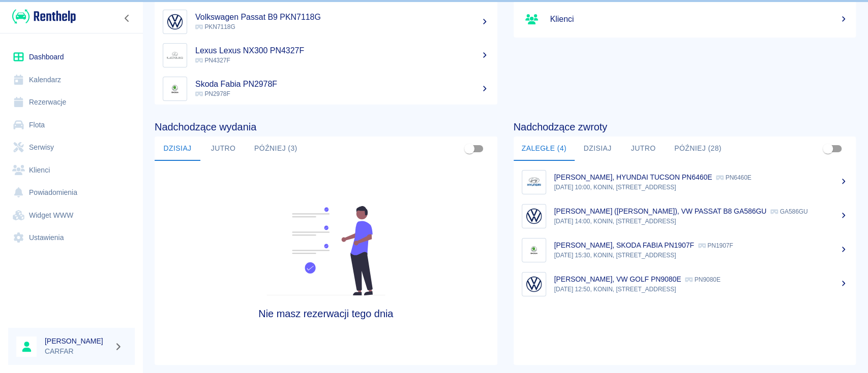  I want to click on a: Powiadomienia, so click(72, 193).